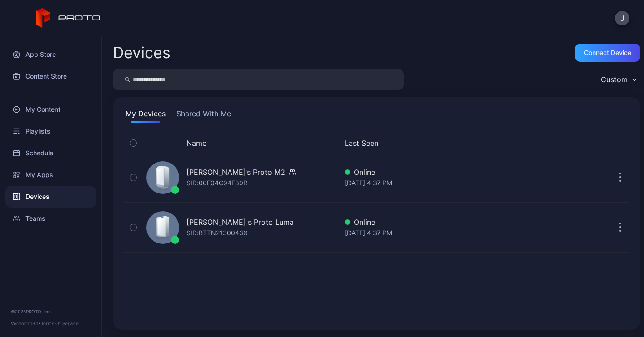  I want to click on div: © 2025 PROTO, Inc., so click(50, 312).